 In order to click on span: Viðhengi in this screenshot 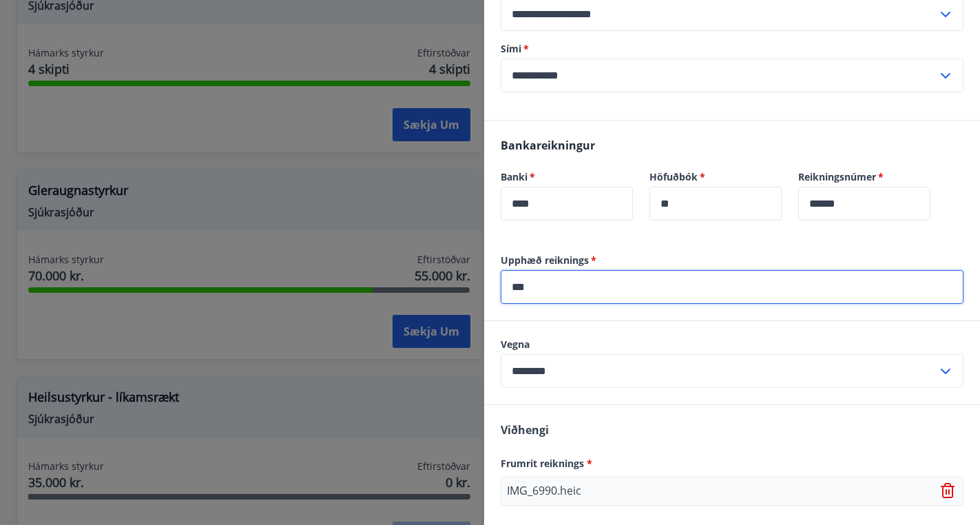, I will do `click(525, 429)`.